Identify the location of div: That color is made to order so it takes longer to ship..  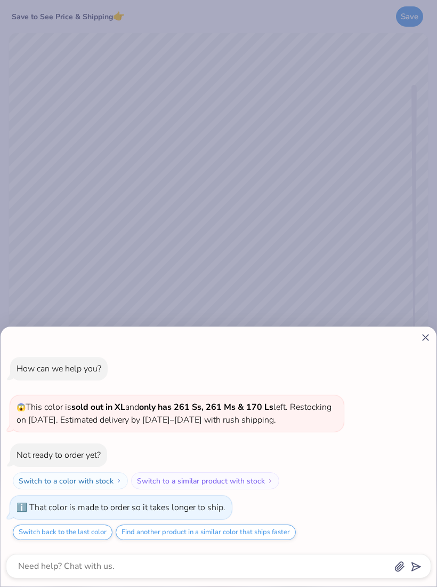
(127, 507).